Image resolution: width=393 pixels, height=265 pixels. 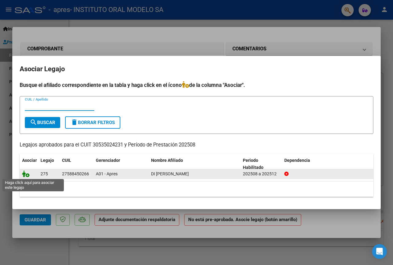 What do you see at coordinates (261, 164) in the screenshot?
I see `datatable-header-cell: Periodo Habilitado` at bounding box center [261, 164].